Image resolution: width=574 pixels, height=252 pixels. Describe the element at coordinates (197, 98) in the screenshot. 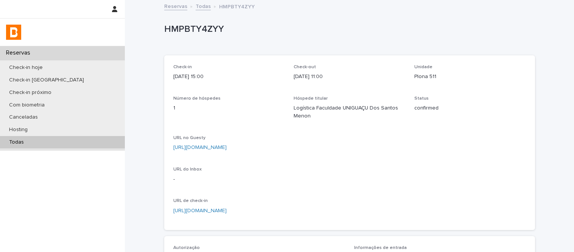

I see `span: Número de hóspedes` at that location.